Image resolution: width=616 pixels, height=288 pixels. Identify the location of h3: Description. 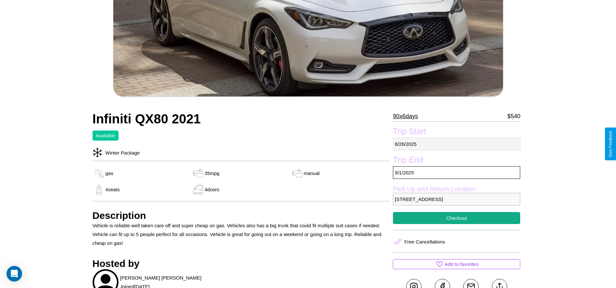
(241, 216).